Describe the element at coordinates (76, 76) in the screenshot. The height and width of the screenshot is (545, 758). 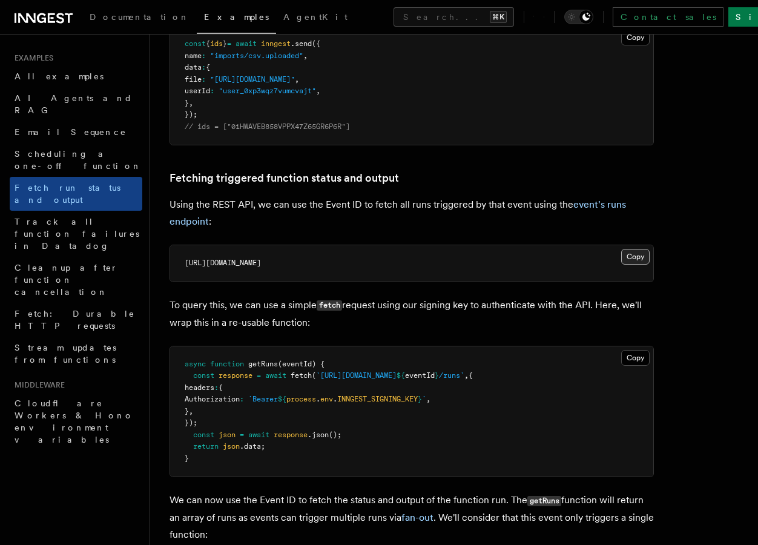
I see `a: All examples` at that location.